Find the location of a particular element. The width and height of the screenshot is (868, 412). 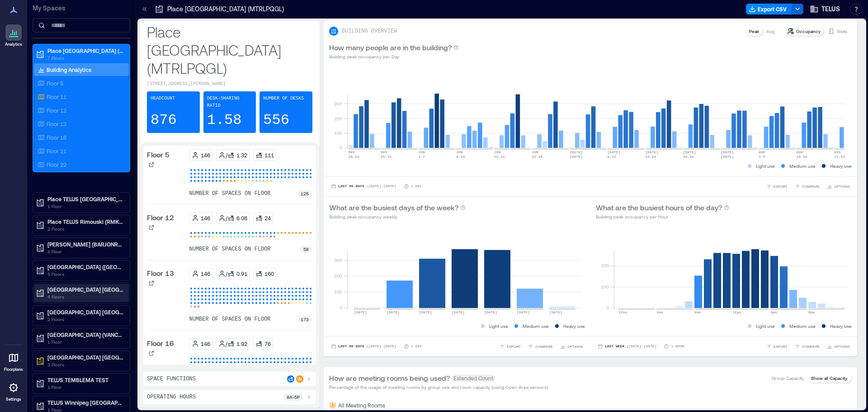

text: 15-21 is located at coordinates (500, 156).